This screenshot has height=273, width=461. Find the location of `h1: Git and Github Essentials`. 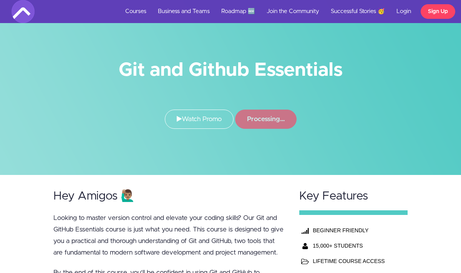

h1: Git and Github Essentials is located at coordinates (231, 70).